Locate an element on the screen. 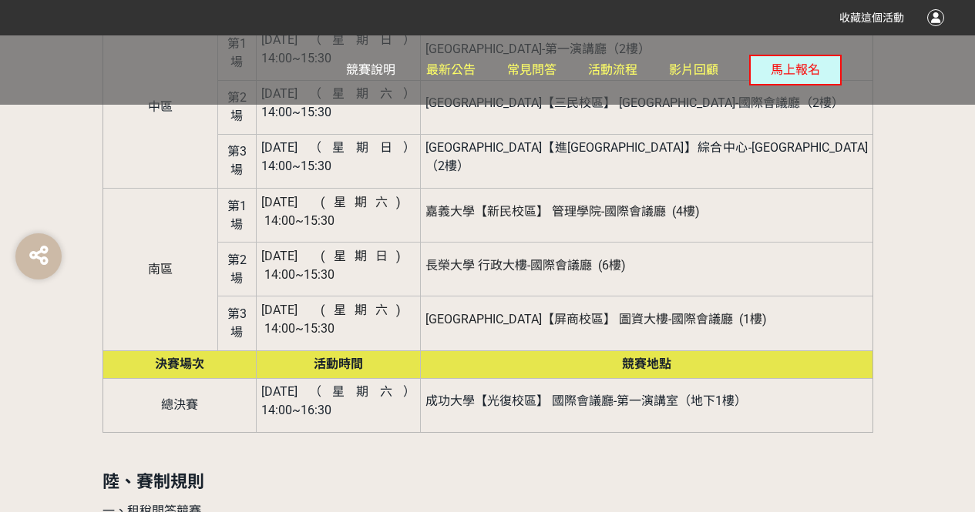  span: 影片回顧 is located at coordinates (693, 69).